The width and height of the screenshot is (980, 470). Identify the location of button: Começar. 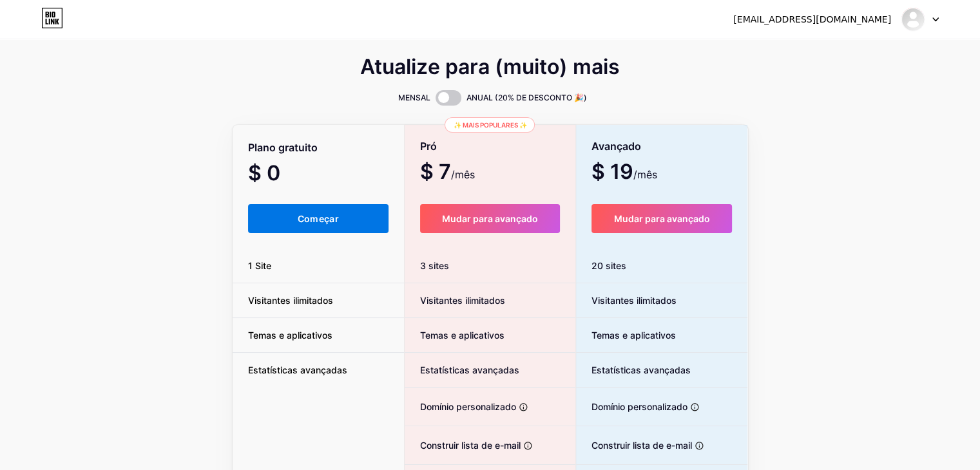
(318, 218).